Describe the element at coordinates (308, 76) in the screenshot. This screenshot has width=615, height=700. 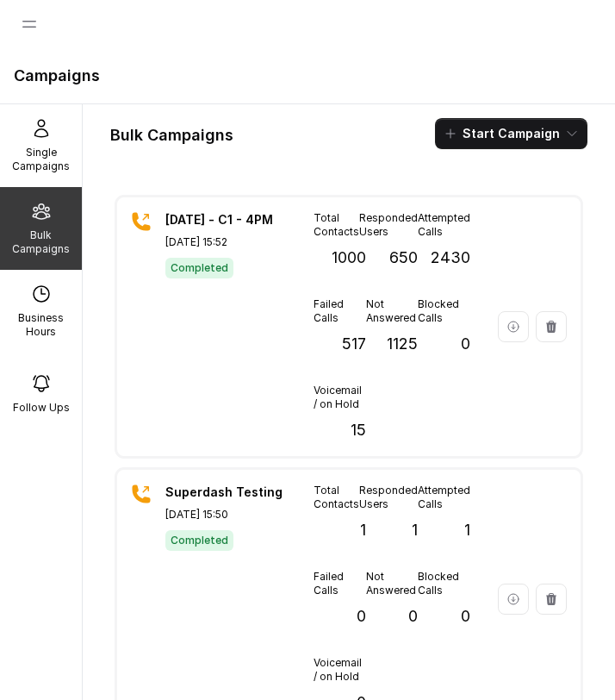
I see `h1: Campaigns` at that location.